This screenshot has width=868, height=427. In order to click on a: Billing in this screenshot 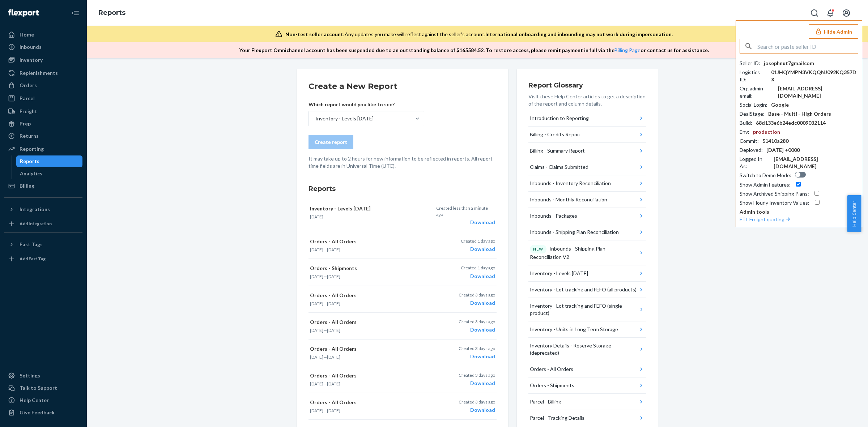, I will do `click(43, 185)`.